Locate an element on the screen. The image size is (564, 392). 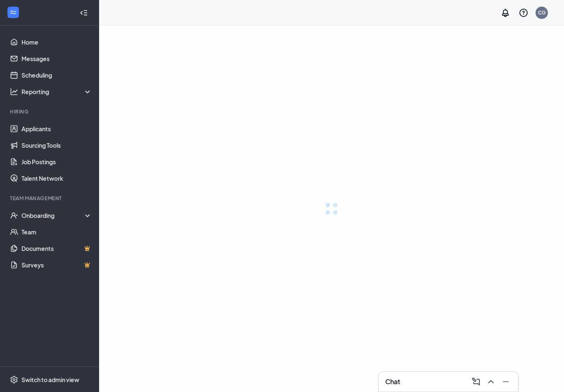
a: Messages is located at coordinates (56, 59).